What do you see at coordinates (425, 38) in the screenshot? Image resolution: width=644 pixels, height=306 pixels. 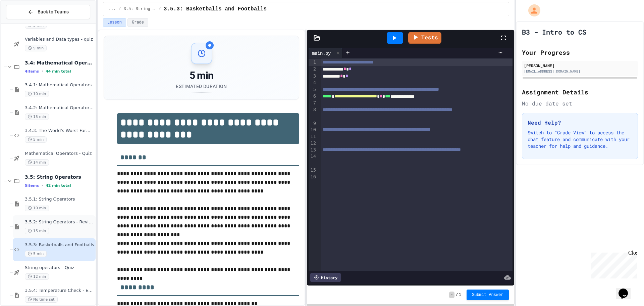 I see `a: Tests` at bounding box center [425, 38].